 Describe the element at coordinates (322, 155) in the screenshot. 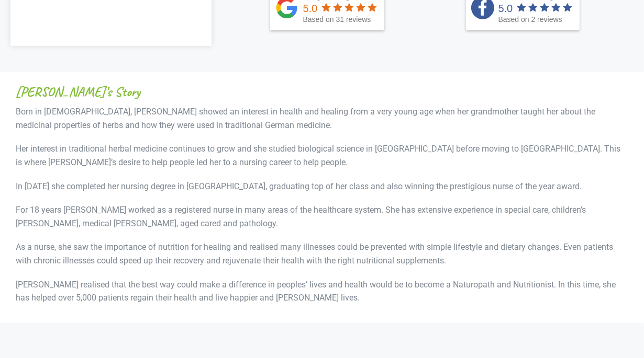

I see `p: Her interest in traditional herbal medicine continues to grow and she studied biological science ...` at that location.